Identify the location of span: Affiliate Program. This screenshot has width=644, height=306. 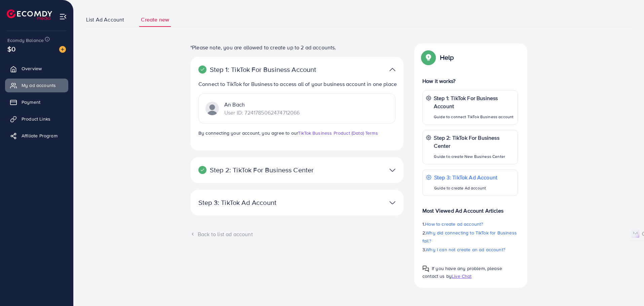
(39, 136).